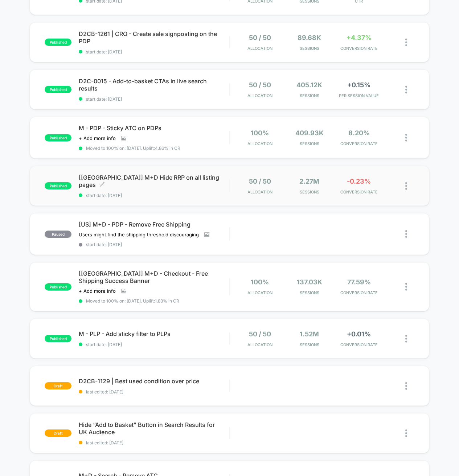  Describe the element at coordinates (138, 234) in the screenshot. I see `span: Users might find the shipping threshold discouraging` at that location.